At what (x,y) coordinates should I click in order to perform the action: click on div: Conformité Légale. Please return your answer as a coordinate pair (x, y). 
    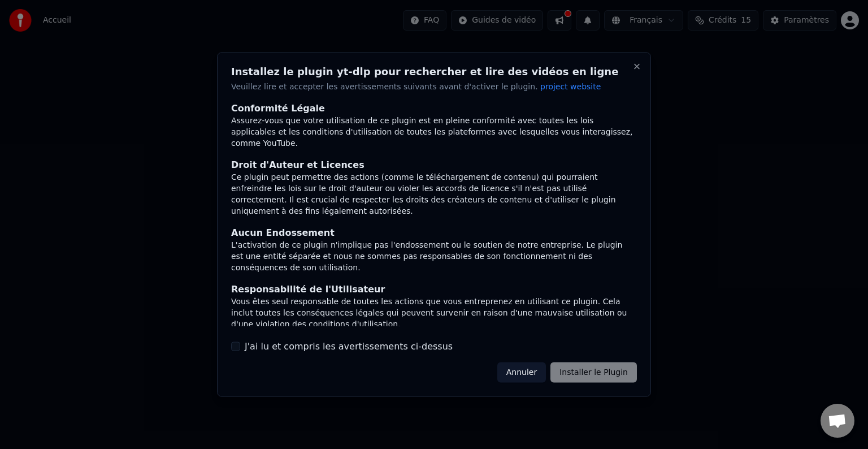
    Looking at the image, I should click on (434, 108).